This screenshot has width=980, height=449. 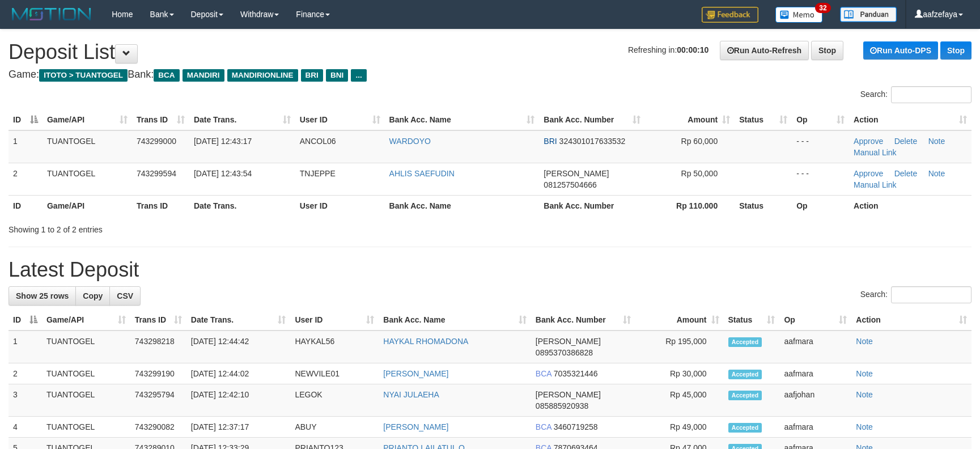 I want to click on span: Copy 324301017633532 to clipboard, so click(x=593, y=141).